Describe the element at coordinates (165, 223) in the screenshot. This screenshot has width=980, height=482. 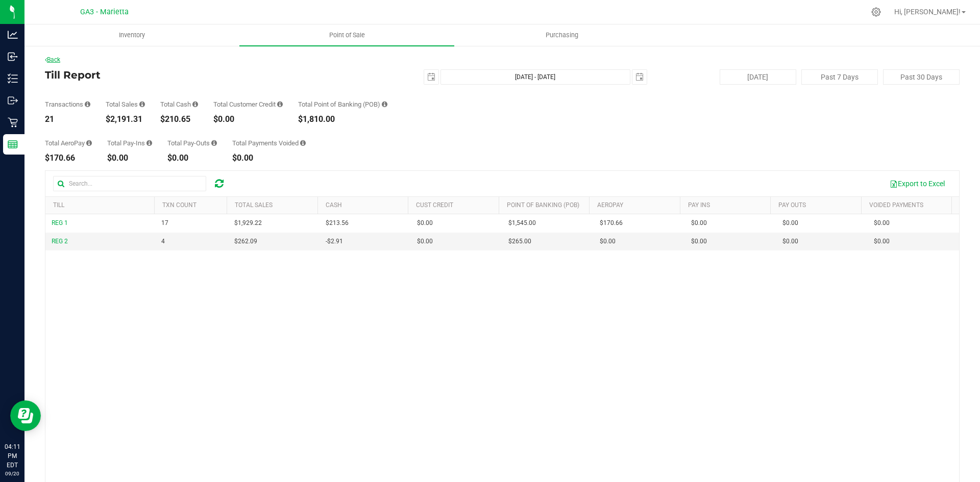
I see `span: 17` at that location.